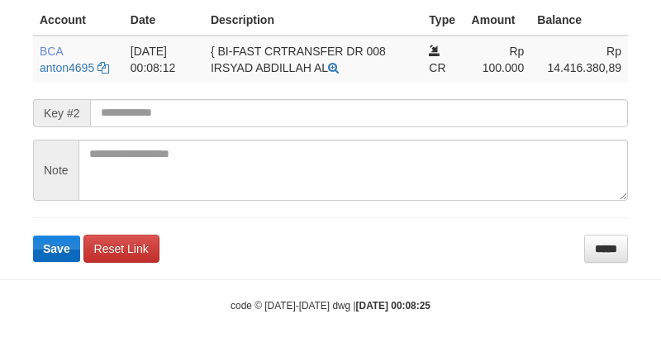 This screenshot has height=352, width=661. What do you see at coordinates (56, 249) in the screenshot?
I see `span: Save` at bounding box center [56, 249].